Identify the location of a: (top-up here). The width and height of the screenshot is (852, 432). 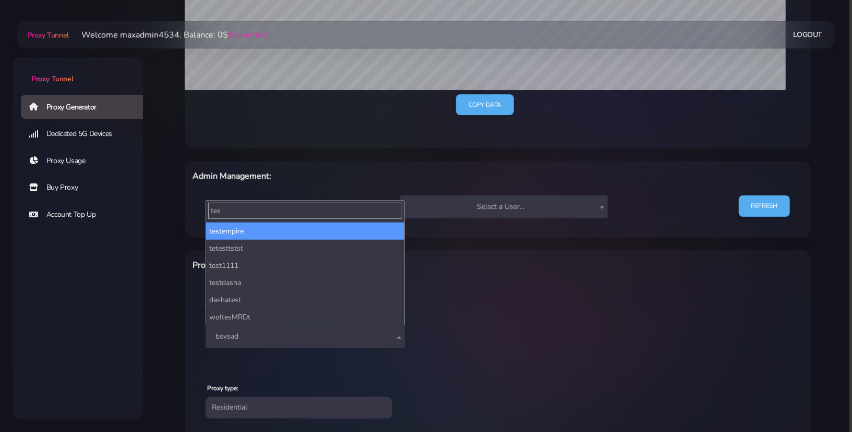
(248, 34).